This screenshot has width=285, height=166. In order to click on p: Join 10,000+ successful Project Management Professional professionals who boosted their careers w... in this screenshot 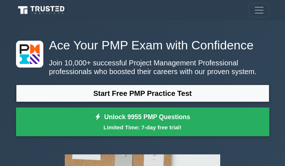, I will do `click(143, 67)`.